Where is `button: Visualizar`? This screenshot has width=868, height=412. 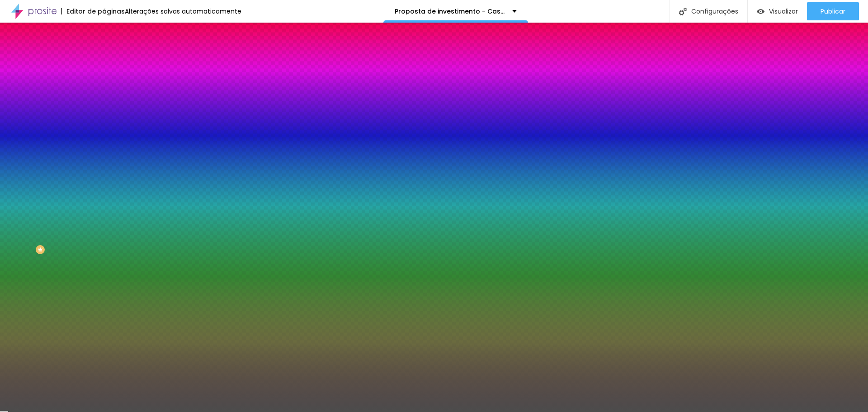 button: Visualizar is located at coordinates (777, 11).